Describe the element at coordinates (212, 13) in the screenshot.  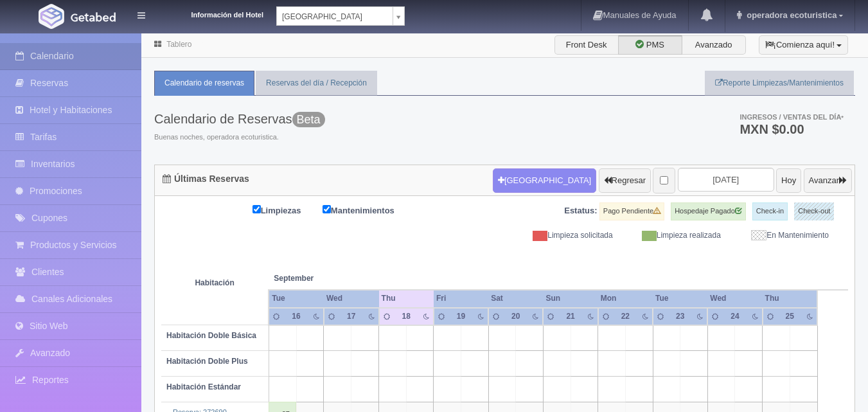
I see `dt: Información del Hotel` at that location.